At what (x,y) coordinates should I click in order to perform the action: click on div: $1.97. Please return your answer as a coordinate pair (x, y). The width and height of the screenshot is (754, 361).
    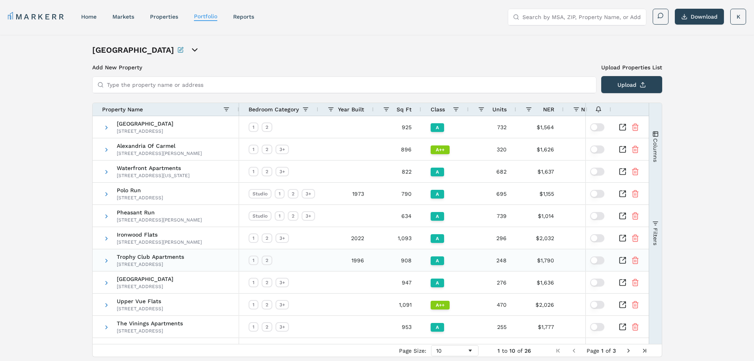
    Looking at the image, I should click on (591, 260).